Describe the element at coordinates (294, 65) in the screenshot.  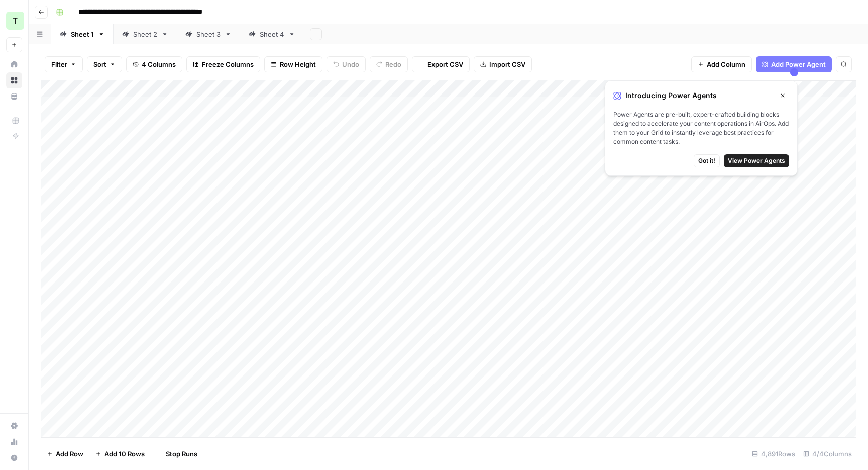
I see `button: Row Height` at that location.